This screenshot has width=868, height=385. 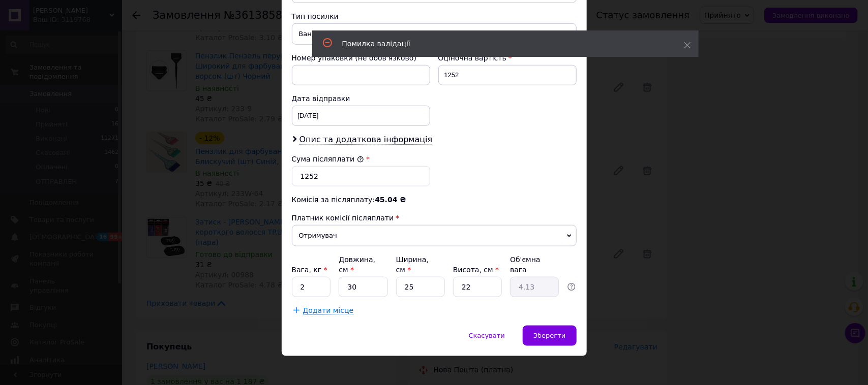 What do you see at coordinates (361, 99) in the screenshot?
I see `div: Дата відправки` at bounding box center [361, 99].